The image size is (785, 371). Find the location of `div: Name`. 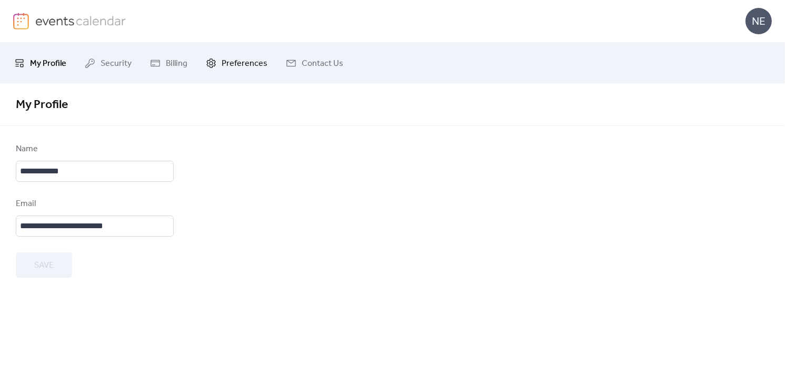

div: Name is located at coordinates (94, 149).